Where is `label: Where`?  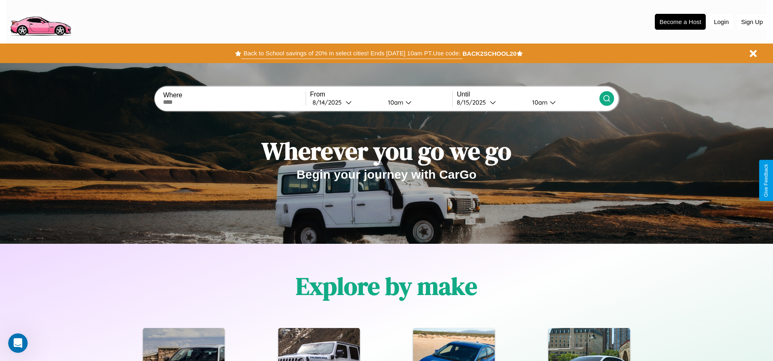 label: Where is located at coordinates (234, 95).